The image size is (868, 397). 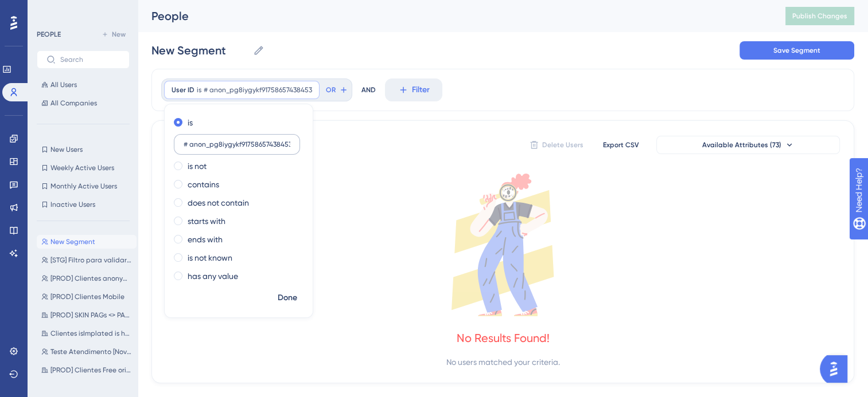 I want to click on button: Monthly Active Users, so click(x=83, y=187).